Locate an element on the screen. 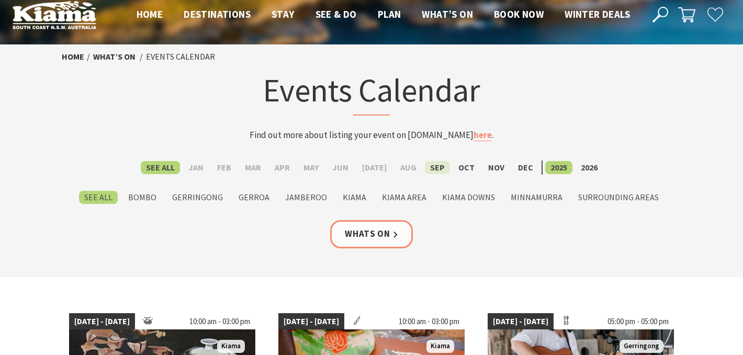 The image size is (743, 355). a: What’s On is located at coordinates (114, 56).